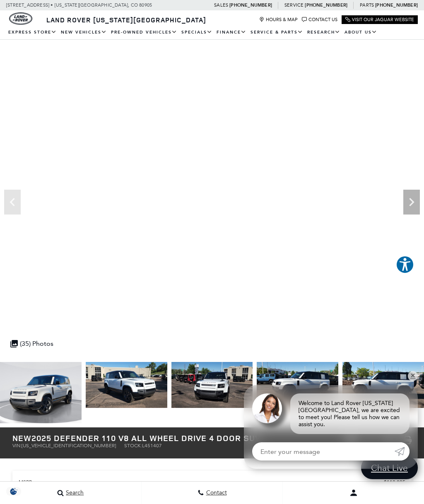 The height and width of the screenshot is (504, 424). I want to click on span: MSRP, so click(201, 482).